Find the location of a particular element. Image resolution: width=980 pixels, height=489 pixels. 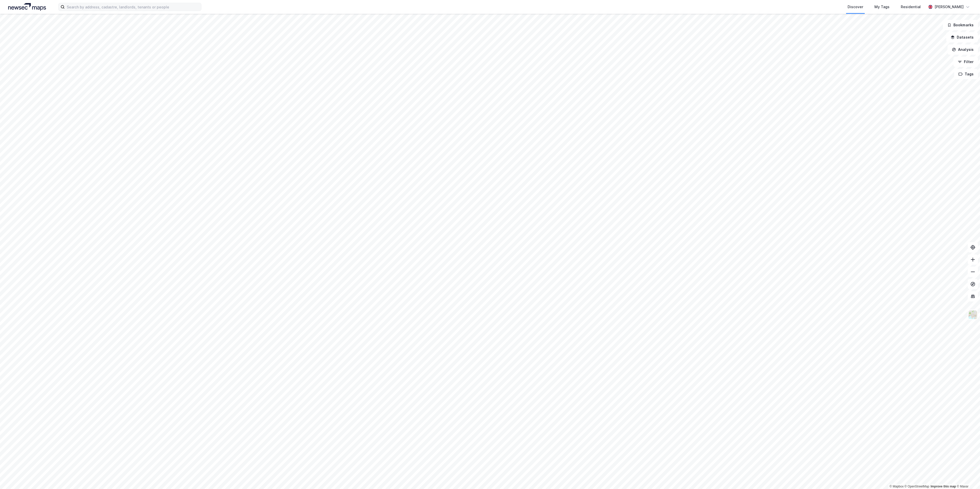

button: Bookmarks is located at coordinates (960, 25).